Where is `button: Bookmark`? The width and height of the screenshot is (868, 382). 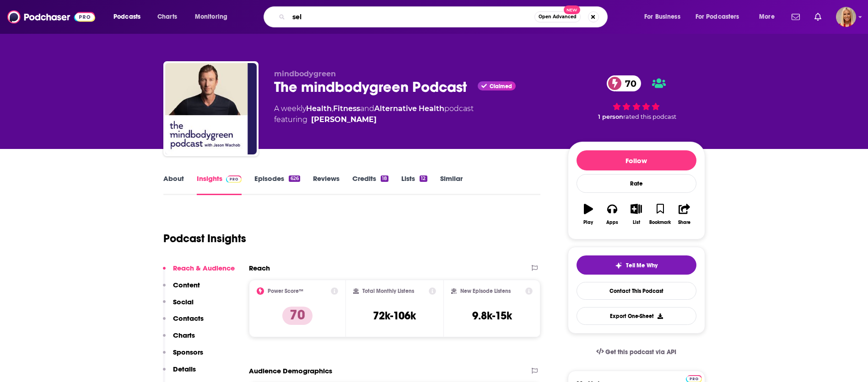 button: Bookmark is located at coordinates (660, 214).